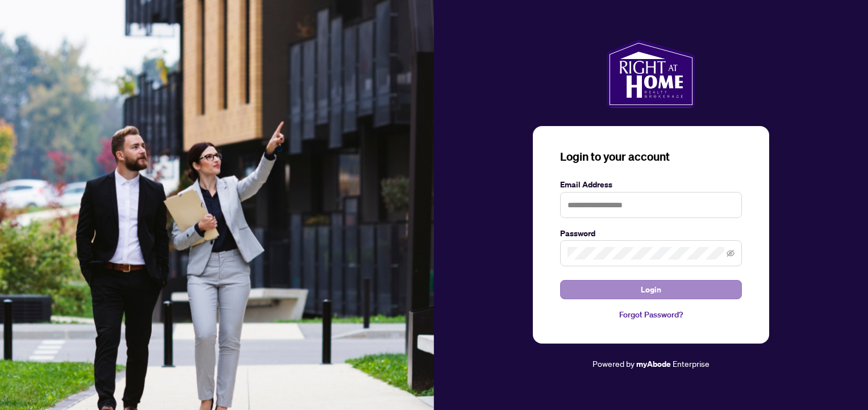 The width and height of the screenshot is (868, 410). Describe the element at coordinates (651, 184) in the screenshot. I see `label: Email Address` at that location.